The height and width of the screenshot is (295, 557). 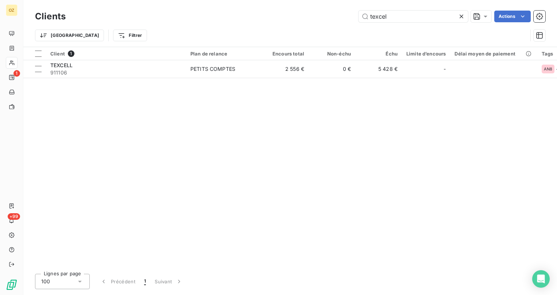 I want to click on span: 100, so click(x=46, y=281).